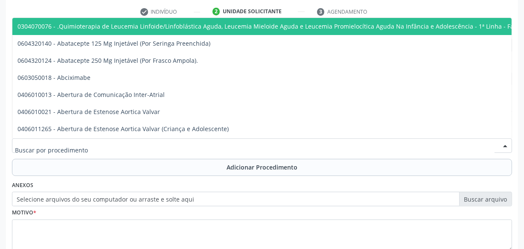 This screenshot has width=524, height=249. I want to click on button: Adicionar Procedimento, so click(262, 167).